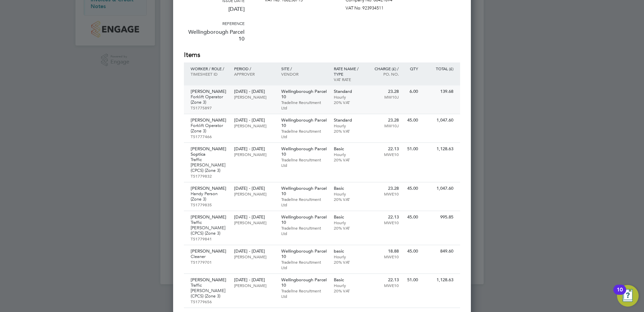 This screenshot has height=312, width=644. I want to click on p: basic, so click(348, 251).